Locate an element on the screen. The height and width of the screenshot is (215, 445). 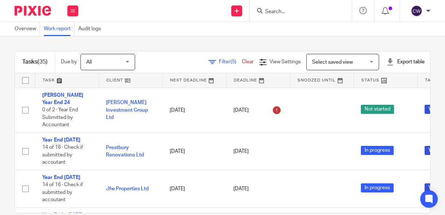
span: Select saved view is located at coordinates (332, 62).